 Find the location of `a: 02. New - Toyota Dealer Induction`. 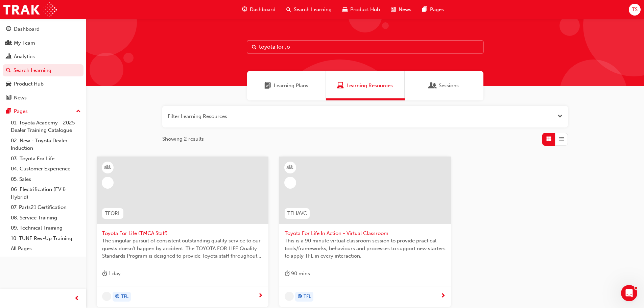

a: 02. New - Toyota Dealer Induction is located at coordinates (46, 144).